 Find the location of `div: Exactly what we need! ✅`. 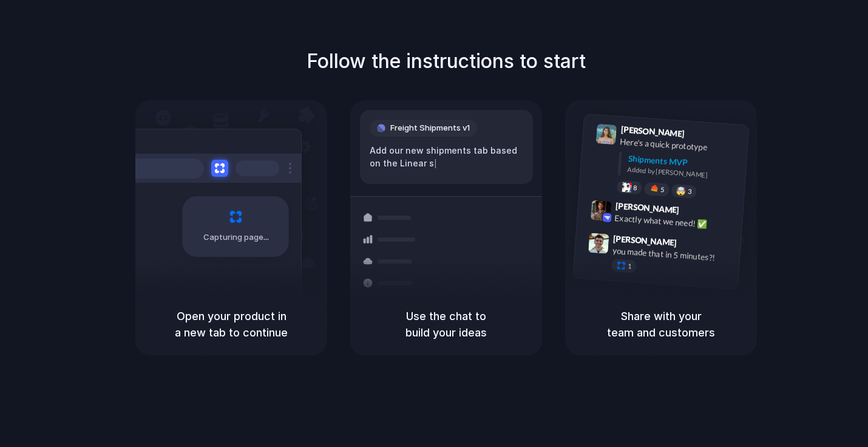

div: Exactly what we need! ✅ is located at coordinates (675, 222).